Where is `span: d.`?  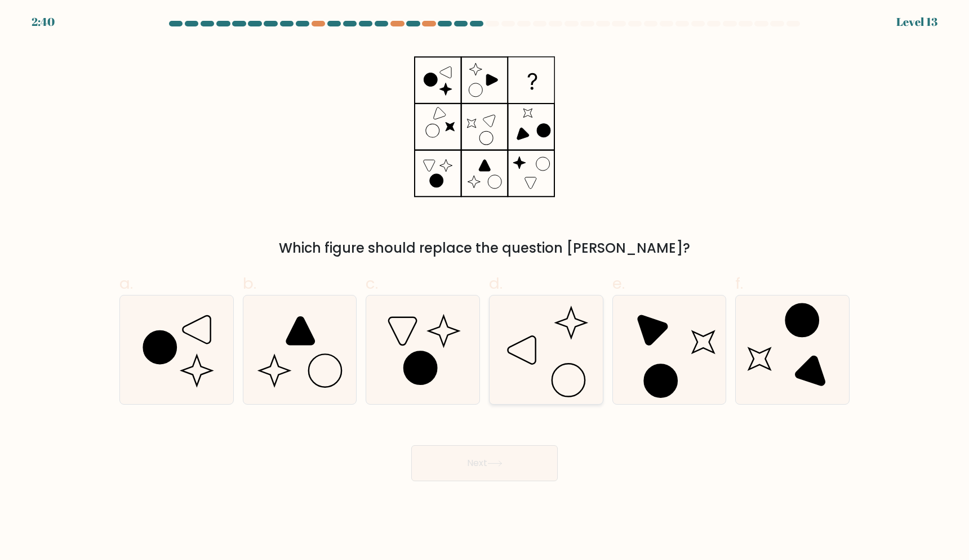
span: d. is located at coordinates (496, 283).